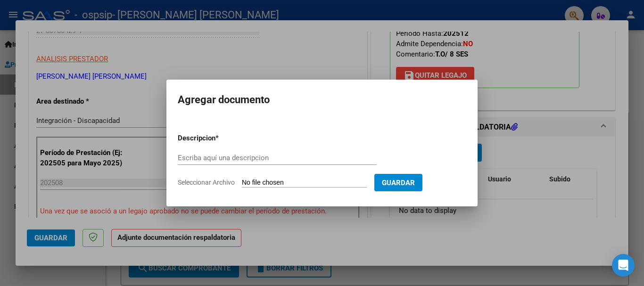 This screenshot has height=286, width=644. Describe the element at coordinates (623, 265) in the screenshot. I see `div: Open Intercom Messenger` at that location.